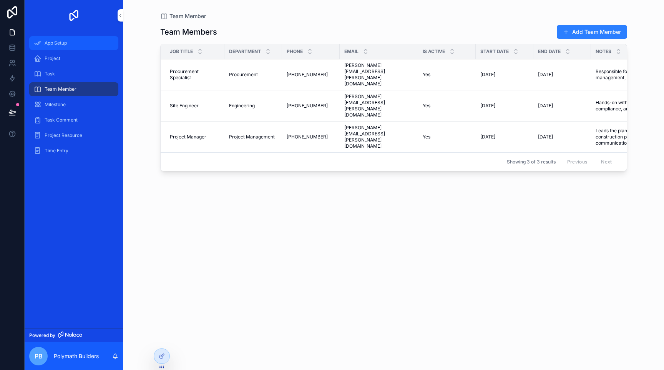 This screenshot has height=370, width=664. What do you see at coordinates (592, 32) in the screenshot?
I see `a: Add Team Member` at bounding box center [592, 32].